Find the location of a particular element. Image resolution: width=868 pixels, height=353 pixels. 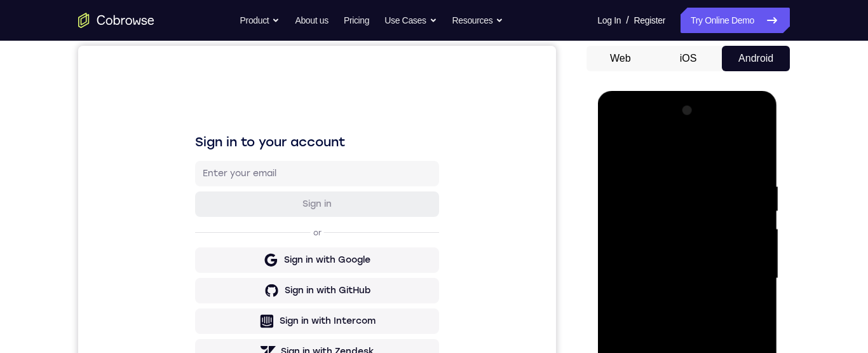

button: Sign in is located at coordinates (239, 158).